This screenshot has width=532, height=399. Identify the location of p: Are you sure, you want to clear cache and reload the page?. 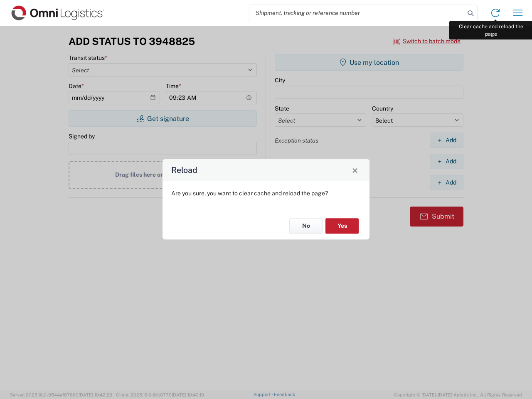
(266, 193).